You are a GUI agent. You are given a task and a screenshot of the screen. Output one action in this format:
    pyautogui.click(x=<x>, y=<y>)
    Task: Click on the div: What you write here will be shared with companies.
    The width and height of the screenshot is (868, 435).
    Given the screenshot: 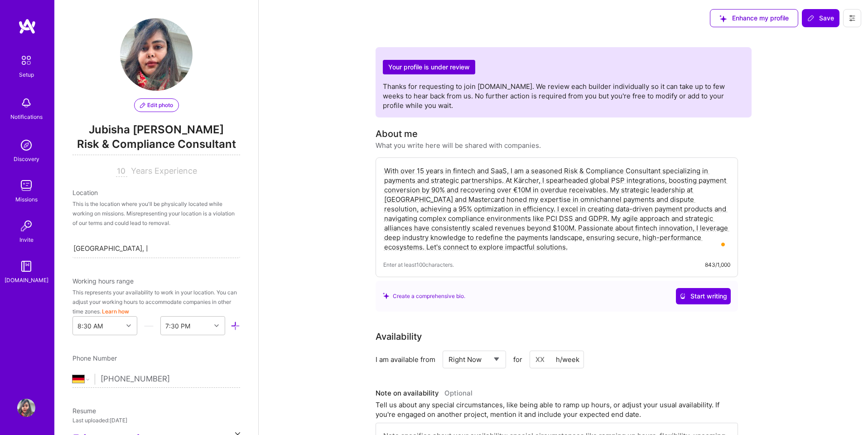 What is the action you would take?
    pyautogui.click(x=458, y=145)
    